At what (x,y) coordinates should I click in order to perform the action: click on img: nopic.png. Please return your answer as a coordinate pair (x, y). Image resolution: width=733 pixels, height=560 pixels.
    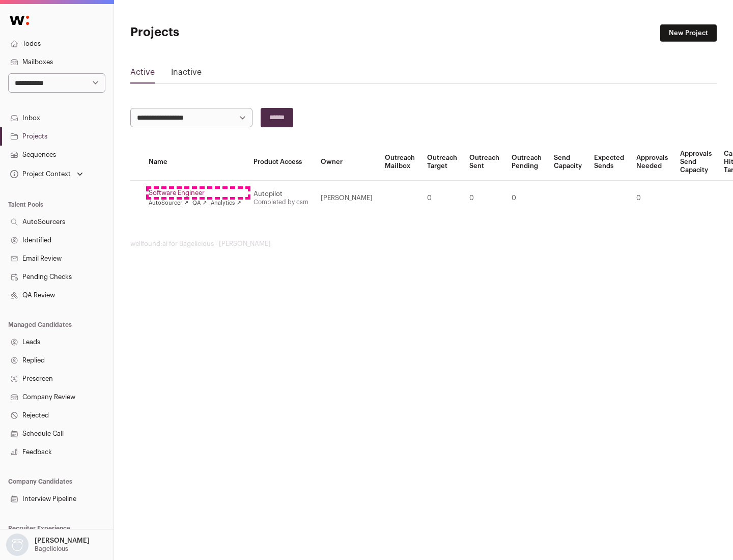
    Looking at the image, I should click on (17, 545).